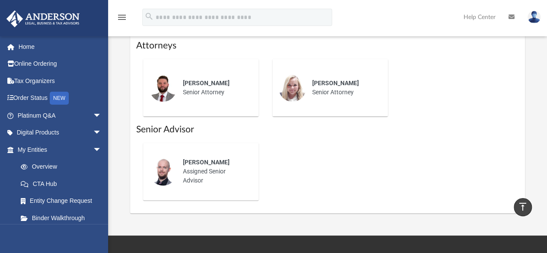  What do you see at coordinates (43, 19) in the screenshot?
I see `img: Anderson Advisors Platinum Portal` at bounding box center [43, 19].